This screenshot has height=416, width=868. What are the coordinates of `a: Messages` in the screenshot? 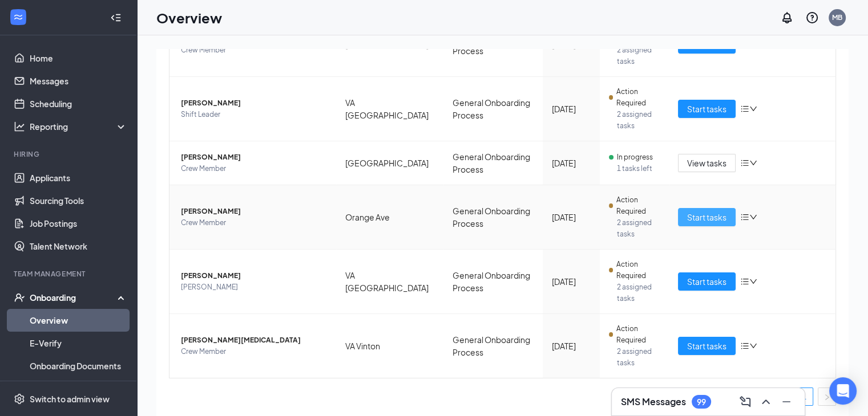 It's located at (78, 81).